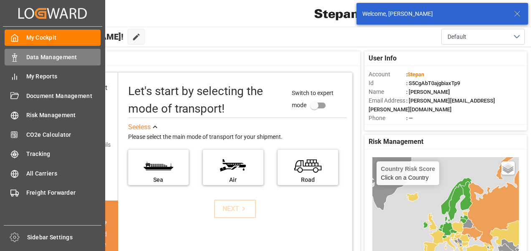  I want to click on span: Phone, so click(387, 118).